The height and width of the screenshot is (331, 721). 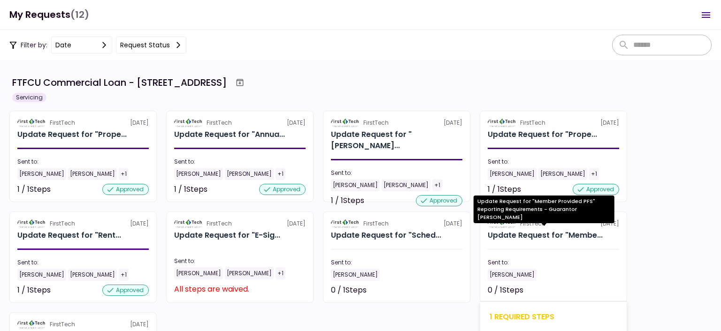 What do you see at coordinates (80, 15) in the screenshot?
I see `span: (12)` at bounding box center [80, 15].